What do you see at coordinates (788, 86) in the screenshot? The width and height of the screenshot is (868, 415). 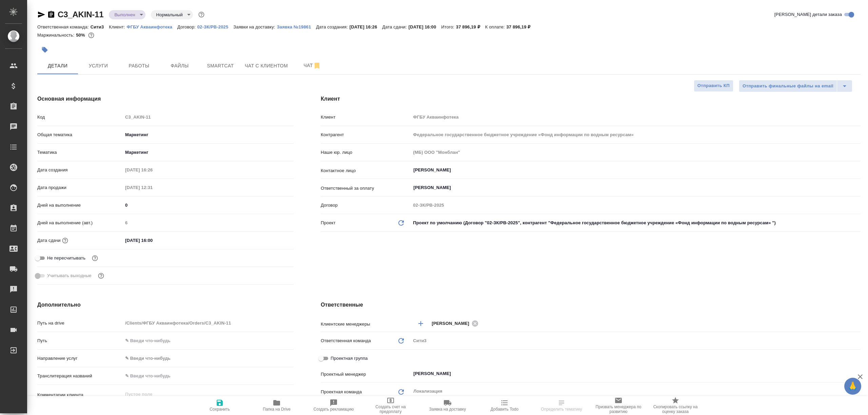 I see `span: Отправить финальные файлы на email` at bounding box center [788, 86].